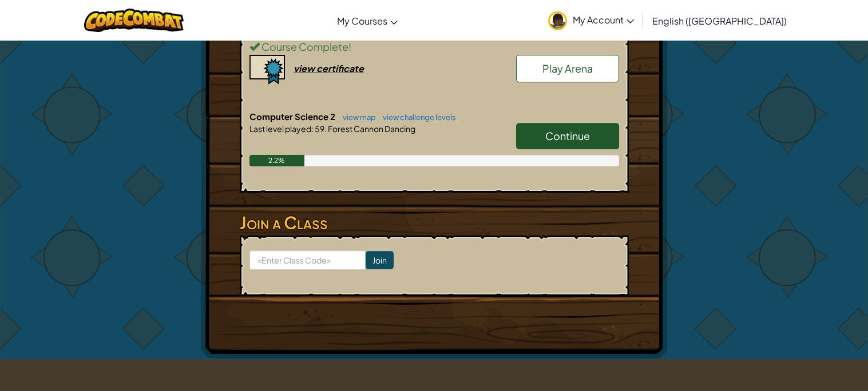  What do you see at coordinates (356, 117) in the screenshot?
I see `a: view map` at bounding box center [356, 117].